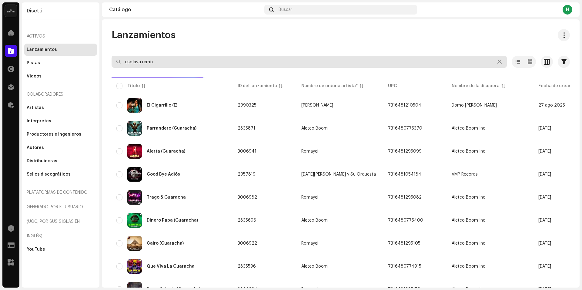  What do you see at coordinates (309, 62) in the screenshot?
I see `input: Buscar` at bounding box center [309, 62].